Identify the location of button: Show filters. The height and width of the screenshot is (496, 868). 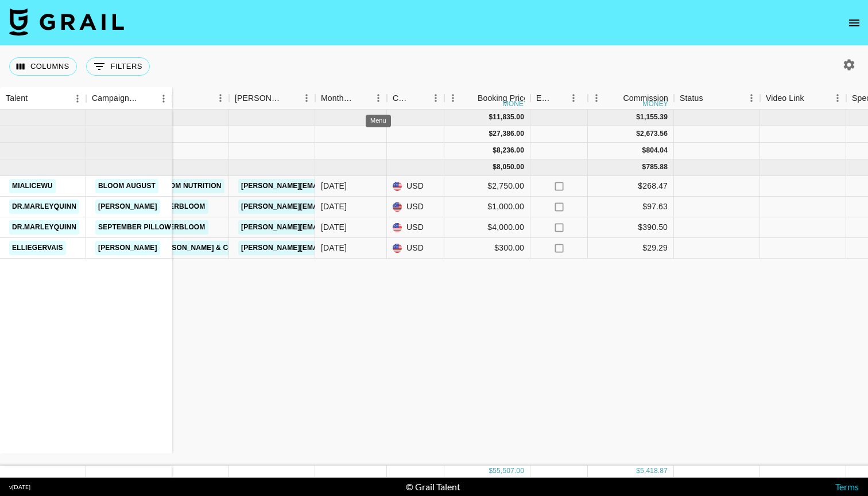
(118, 67).